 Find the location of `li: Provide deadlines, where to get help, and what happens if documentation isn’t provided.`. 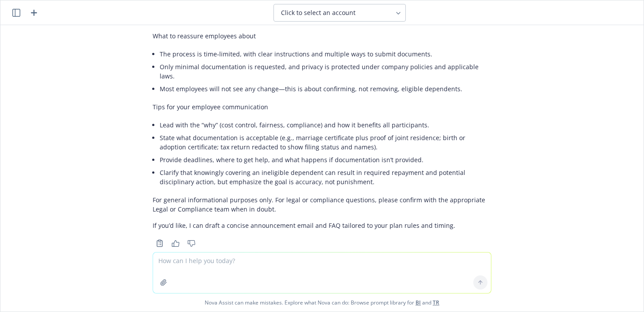

li: Provide deadlines, where to get help, and what happens if documentation isn’t provided. is located at coordinates (325, 160).